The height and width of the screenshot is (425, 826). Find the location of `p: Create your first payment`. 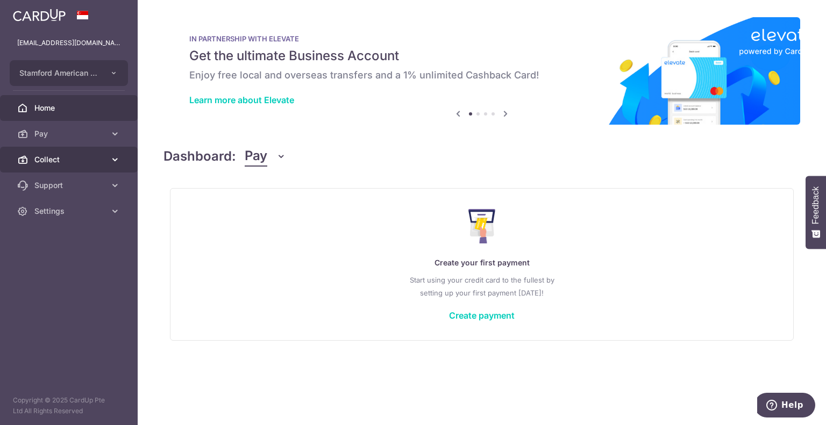

p: Create your first payment is located at coordinates (482, 263).